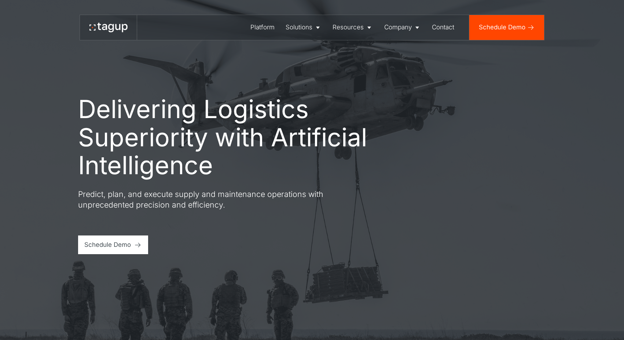 This screenshot has height=340, width=624. Describe the element at coordinates (262, 27) in the screenshot. I see `div: Platform` at that location.